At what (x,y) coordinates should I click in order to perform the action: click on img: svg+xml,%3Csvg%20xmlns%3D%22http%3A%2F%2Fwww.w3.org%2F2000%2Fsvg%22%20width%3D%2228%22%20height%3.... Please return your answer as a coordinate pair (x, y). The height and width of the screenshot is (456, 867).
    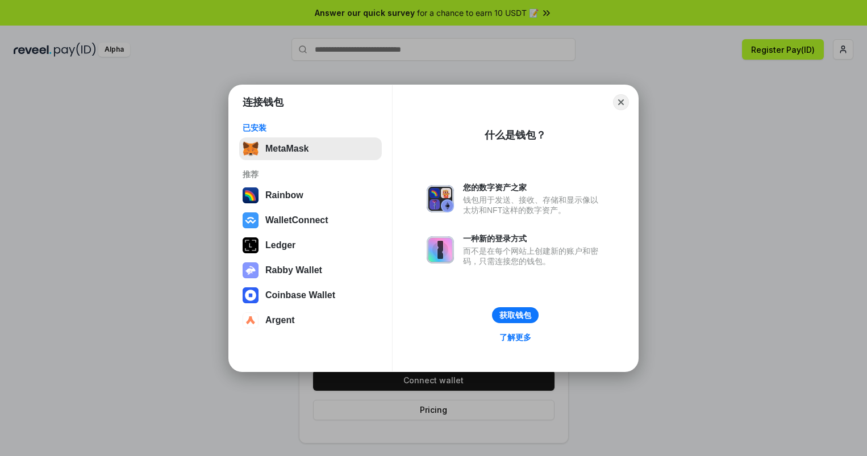
    Looking at the image, I should click on (251, 245).